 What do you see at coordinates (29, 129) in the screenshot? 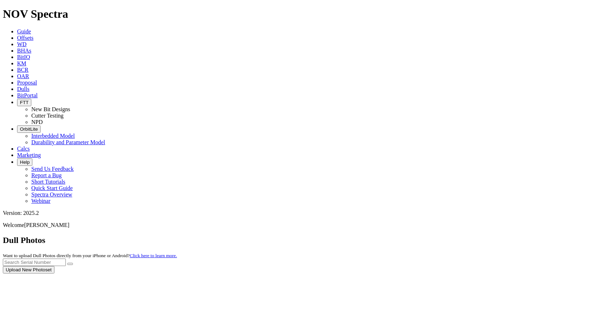
I see `span: OrbitLite` at bounding box center [29, 129].